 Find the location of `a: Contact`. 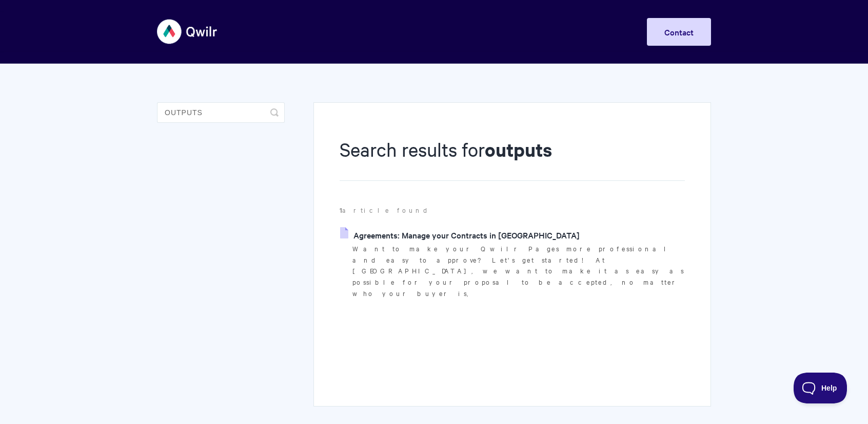

a: Contact is located at coordinates (679, 32).